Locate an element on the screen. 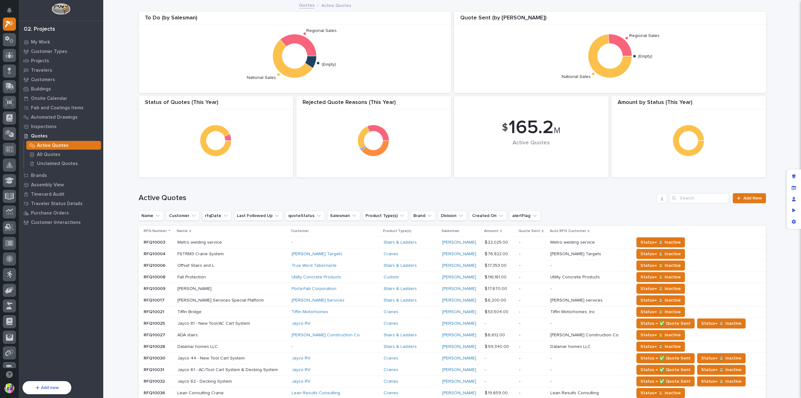 Image resolution: width=801 pixels, height=398 pixels. img: Brittany is located at coordinates (11, 106).